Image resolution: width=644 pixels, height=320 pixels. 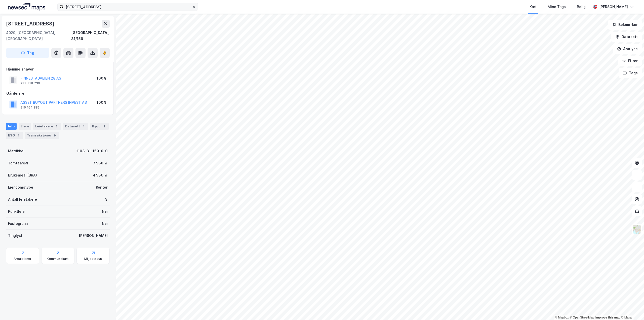 What do you see at coordinates (30, 107) in the screenshot?
I see `div: 916 164 882` at bounding box center [30, 107].